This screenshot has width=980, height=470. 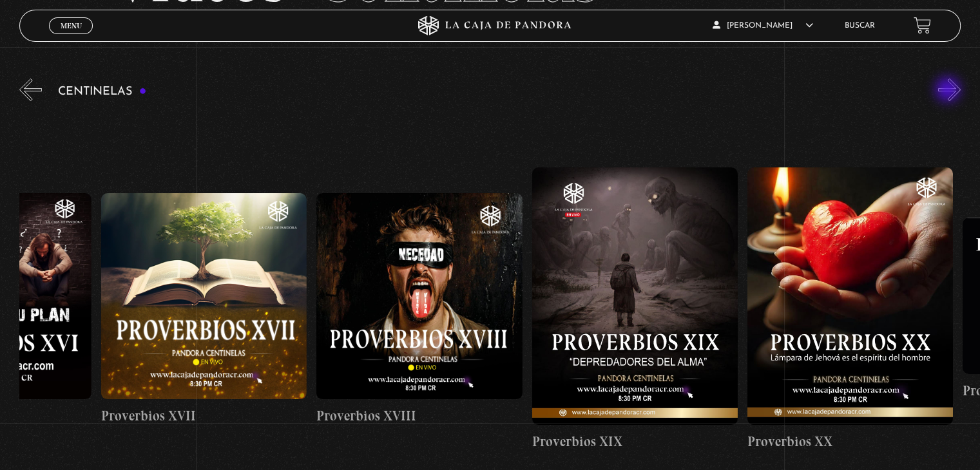 I want to click on span: Menu, so click(x=71, y=26).